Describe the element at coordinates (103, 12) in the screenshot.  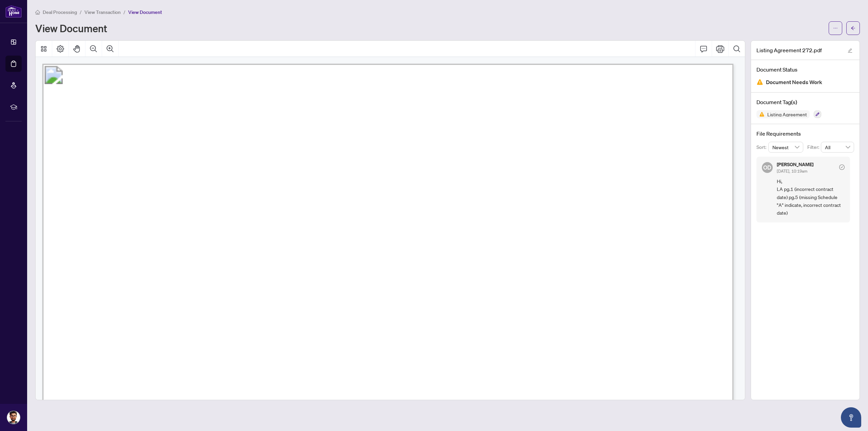
I see `span: View Transaction` at that location.